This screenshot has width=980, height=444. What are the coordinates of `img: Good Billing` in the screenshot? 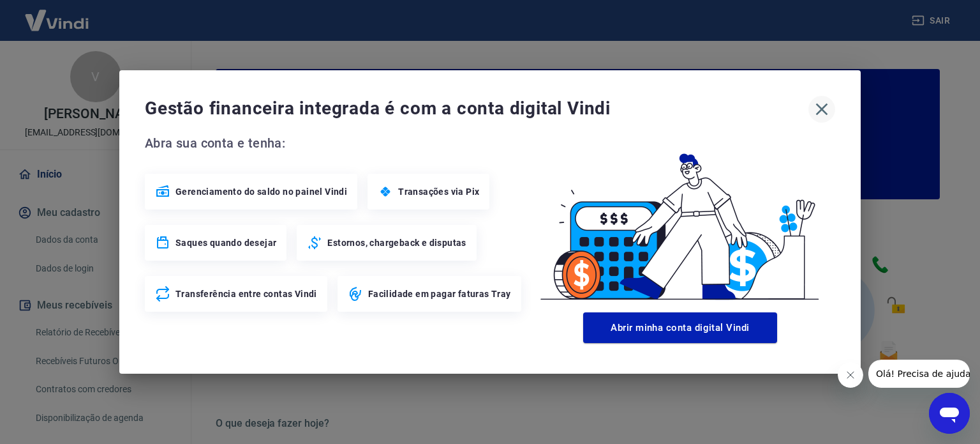 It's located at (680, 219).